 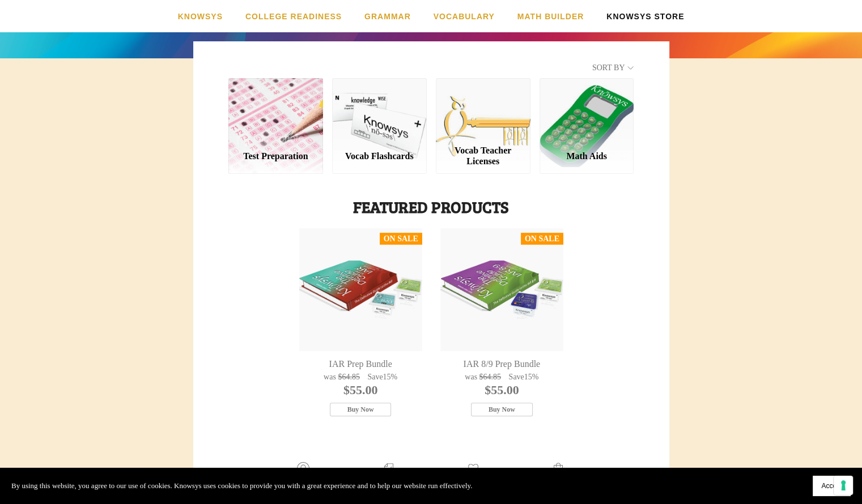 What do you see at coordinates (380, 156) in the screenshot?
I see `div: Vocab Flashcards` at bounding box center [380, 156].